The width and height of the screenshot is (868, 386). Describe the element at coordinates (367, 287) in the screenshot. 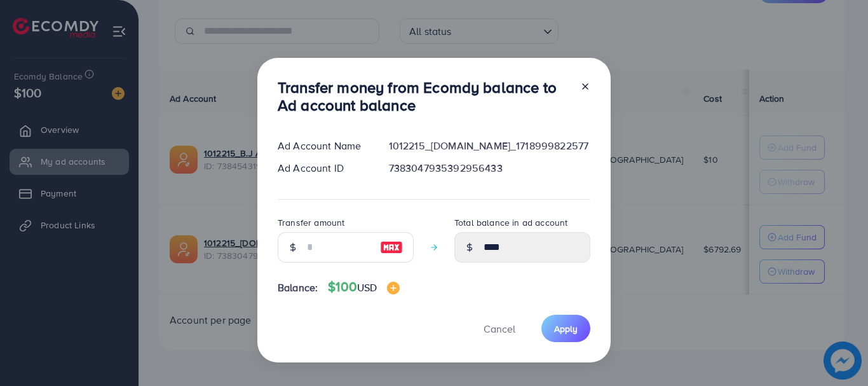

I see `span: USD` at that location.